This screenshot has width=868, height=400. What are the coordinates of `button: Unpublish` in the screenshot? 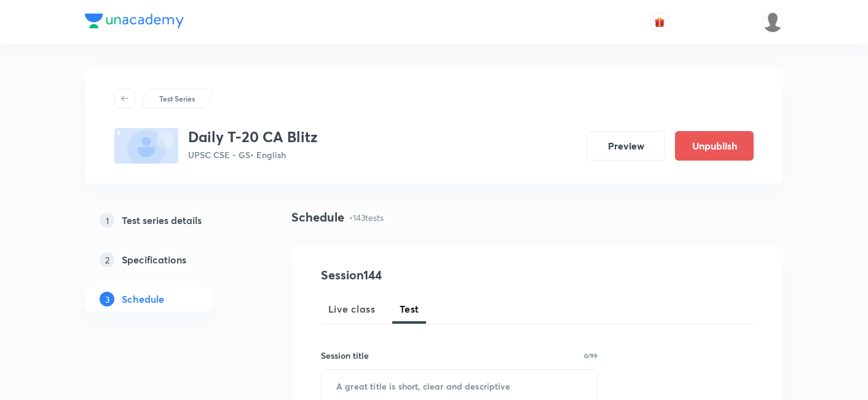 It's located at (715, 146).